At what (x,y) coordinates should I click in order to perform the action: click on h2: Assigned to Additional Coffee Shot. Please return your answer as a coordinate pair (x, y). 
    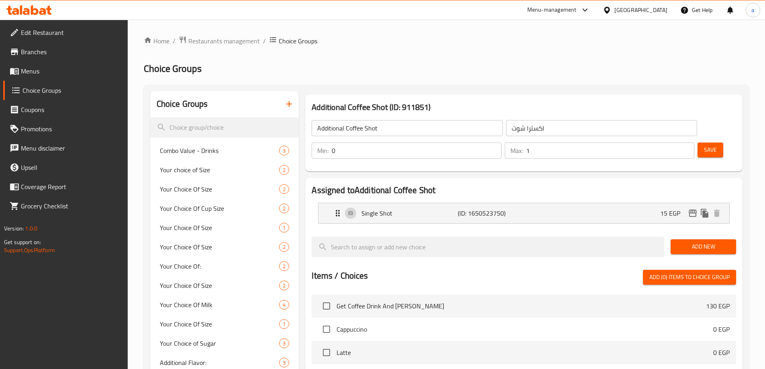
    Looking at the image, I should click on (524, 190).